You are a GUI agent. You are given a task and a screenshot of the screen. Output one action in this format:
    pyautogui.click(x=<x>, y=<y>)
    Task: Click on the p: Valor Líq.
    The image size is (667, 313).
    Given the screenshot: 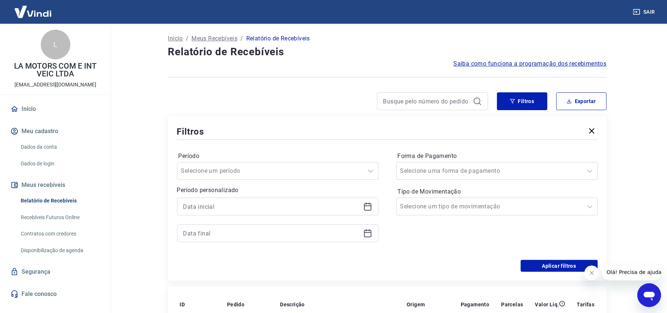 What is the action you would take?
    pyautogui.click(x=547, y=304)
    